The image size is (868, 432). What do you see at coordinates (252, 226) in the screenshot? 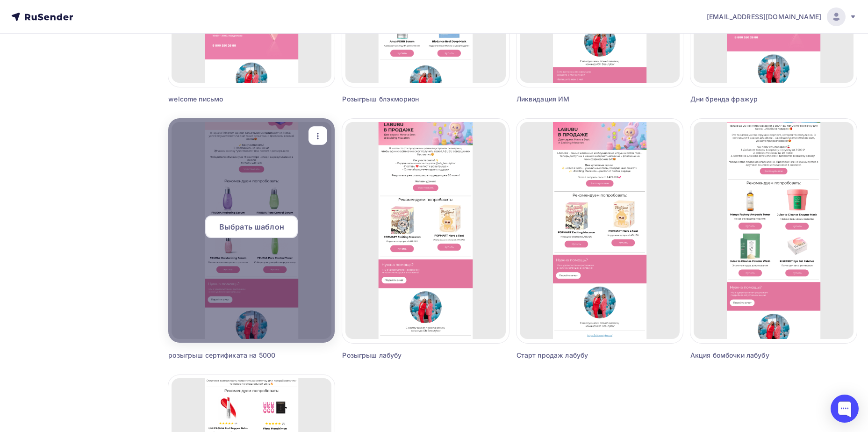
I see `span: Выбрать шаблон` at bounding box center [252, 226].